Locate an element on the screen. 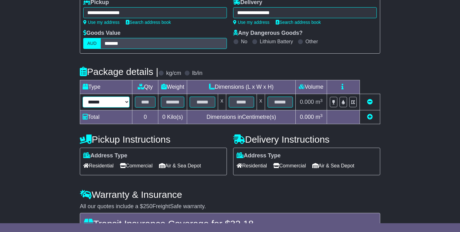 The image size is (460, 232). a: Remove this item is located at coordinates (370, 102).